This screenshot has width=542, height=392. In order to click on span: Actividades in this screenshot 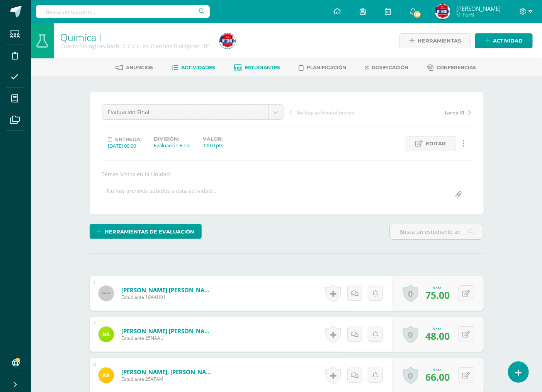, I will do `click(198, 67)`.